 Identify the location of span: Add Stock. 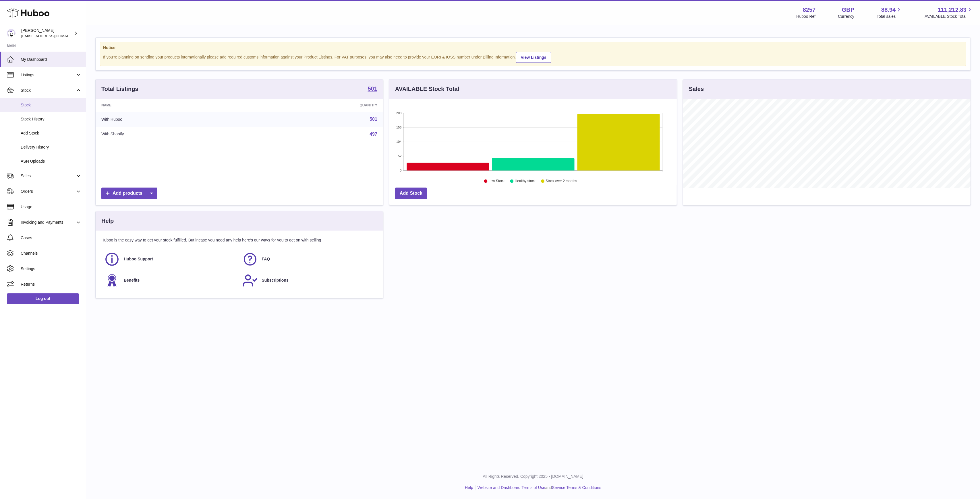
(51, 133).